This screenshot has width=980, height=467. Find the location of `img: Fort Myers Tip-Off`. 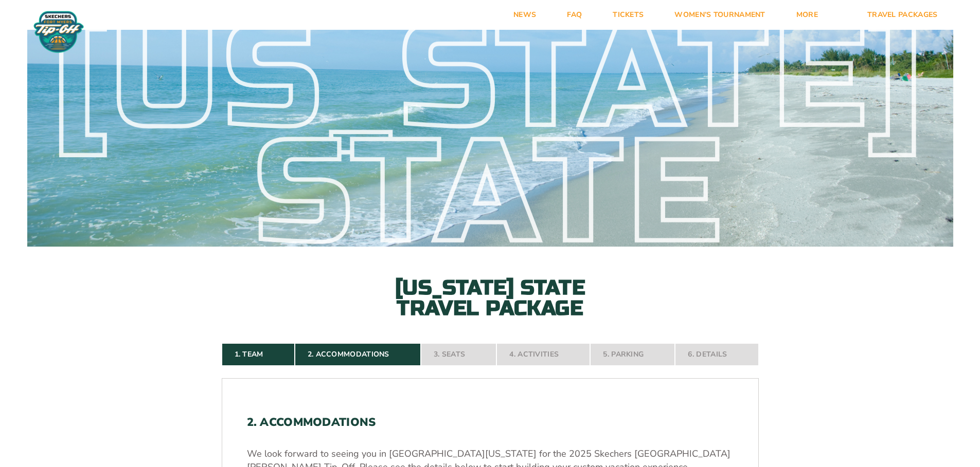

img: Fort Myers Tip-Off is located at coordinates (58, 32).